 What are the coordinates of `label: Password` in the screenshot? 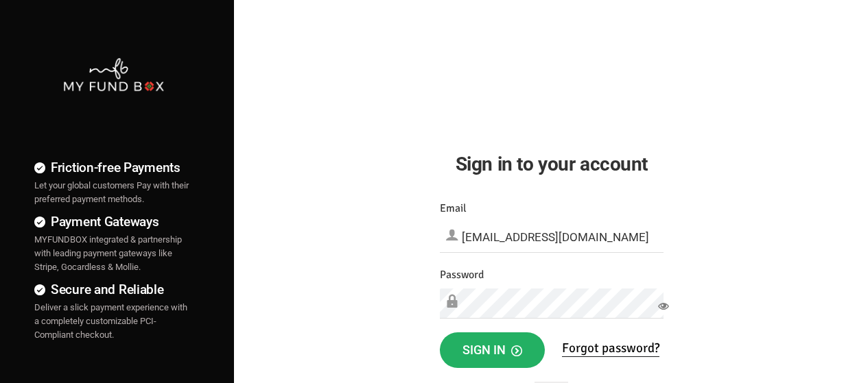 It's located at (461, 275).